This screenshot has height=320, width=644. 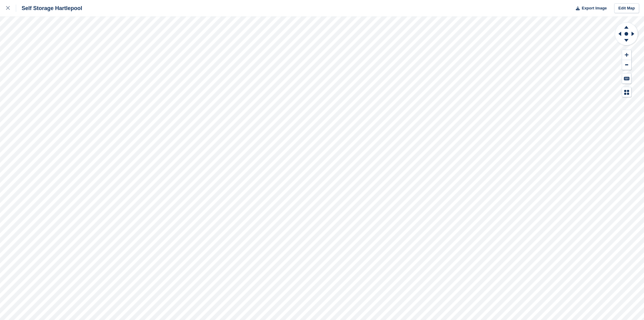 I want to click on button: Zoom In, so click(x=627, y=55).